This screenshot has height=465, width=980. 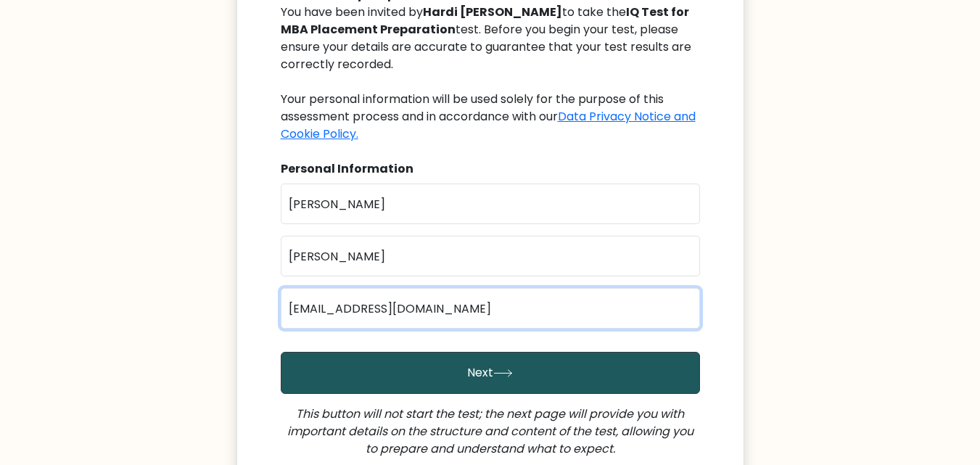 I want to click on input: First name, so click(x=490, y=204).